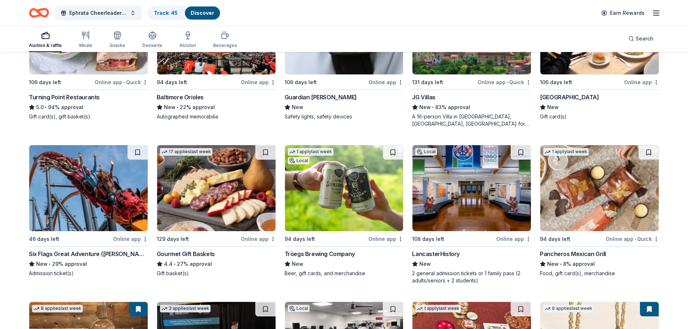 The height and width of the screenshot is (329, 688). What do you see at coordinates (216, 117) in the screenshot?
I see `div: Autographed memorabilia` at bounding box center [216, 117].